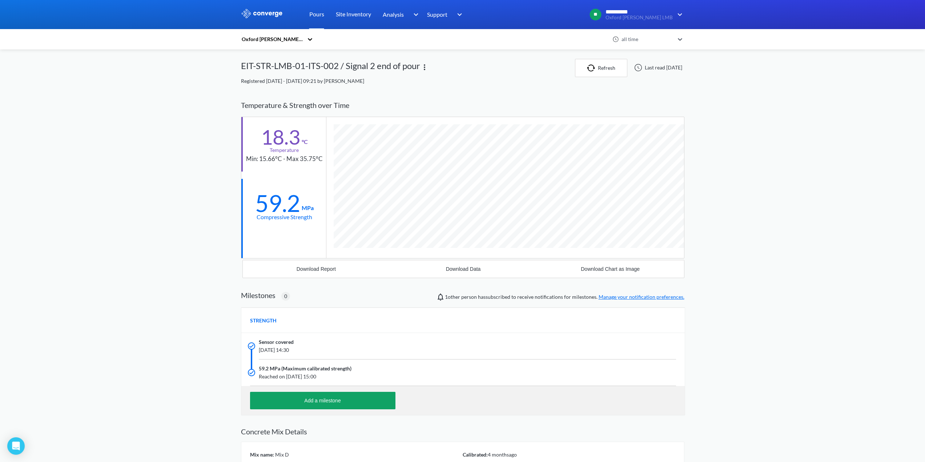  What do you see at coordinates (463, 105) in the screenshot?
I see `div: Temperature & Strength over Time` at bounding box center [463, 105].